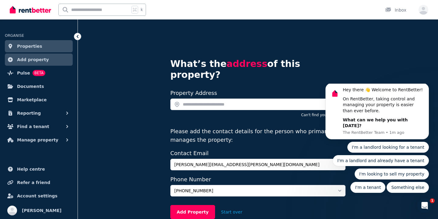  I want to click on div: Message content, so click(67, 24).